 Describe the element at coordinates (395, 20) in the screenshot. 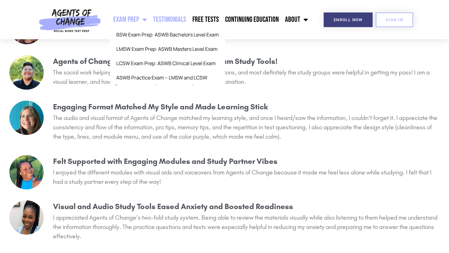

I see `span: SIGN IN` at that location.